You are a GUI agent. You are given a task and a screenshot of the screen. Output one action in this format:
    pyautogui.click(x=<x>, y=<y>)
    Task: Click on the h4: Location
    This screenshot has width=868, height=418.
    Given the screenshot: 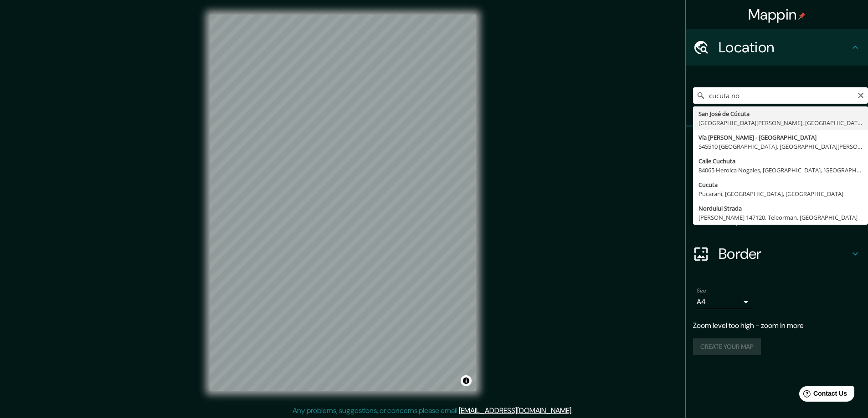 What is the action you would take?
    pyautogui.click(x=784, y=47)
    